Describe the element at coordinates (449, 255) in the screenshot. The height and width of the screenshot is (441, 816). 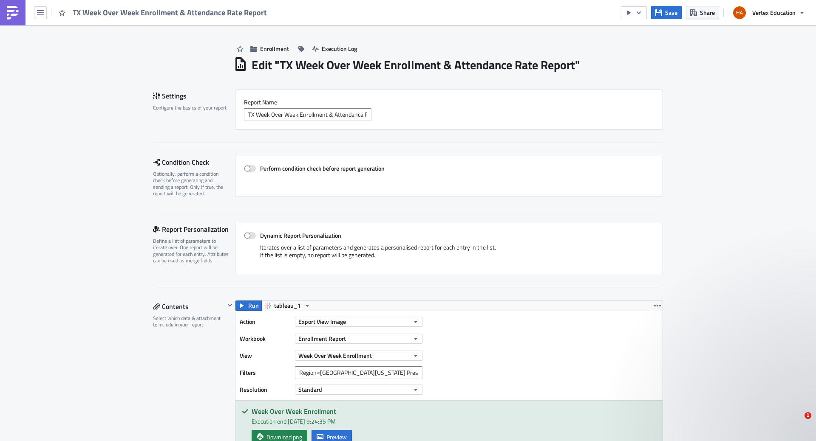
I see `div: Iterates over a list of parameters and generates a personalised report for each entry in the list...` at that location.